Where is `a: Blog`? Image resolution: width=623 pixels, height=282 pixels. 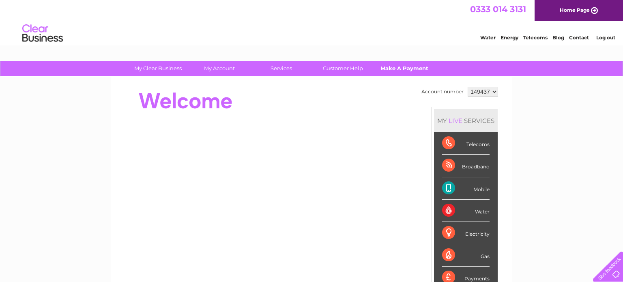
a: Blog is located at coordinates (558, 37).